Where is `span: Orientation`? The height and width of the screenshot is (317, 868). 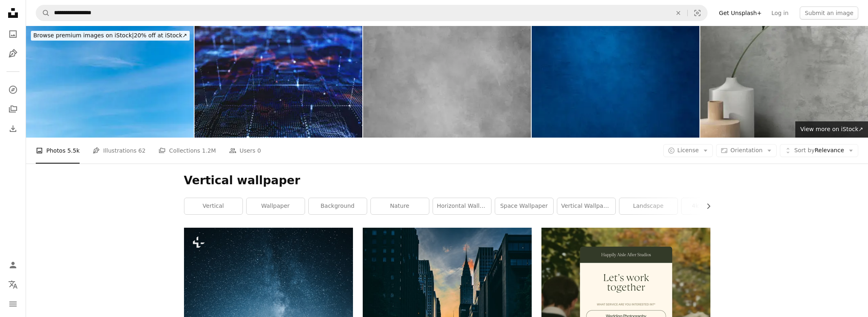
span: Orientation is located at coordinates (746, 150).